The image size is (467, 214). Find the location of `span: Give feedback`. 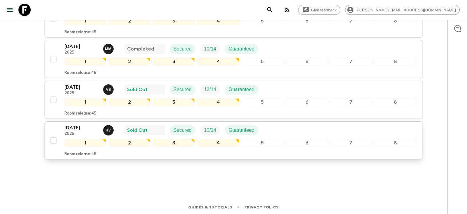

span: Give feedback is located at coordinates (324, 10).